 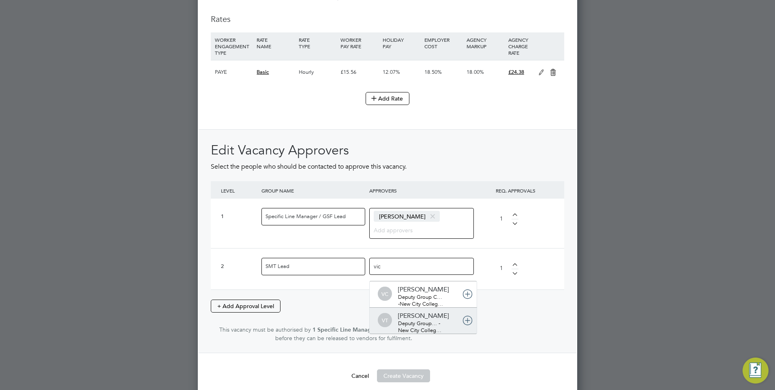 I want to click on div: Hourly, so click(x=318, y=72).